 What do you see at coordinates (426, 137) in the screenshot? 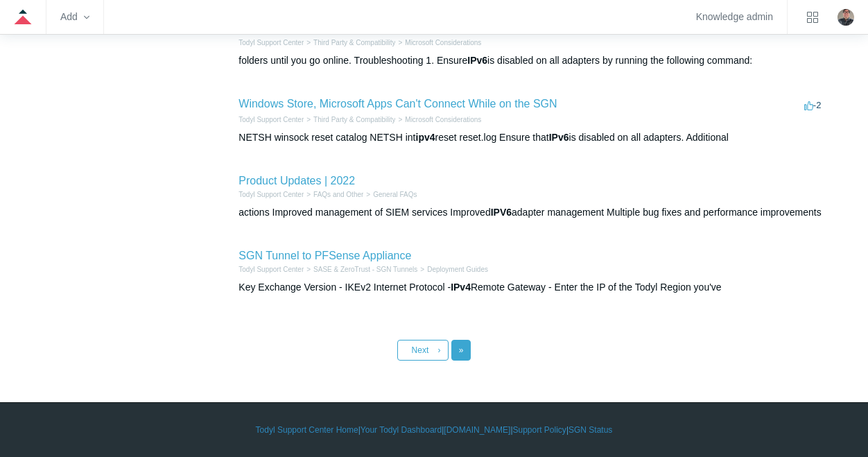
I see `em: ipv4` at bounding box center [426, 137].